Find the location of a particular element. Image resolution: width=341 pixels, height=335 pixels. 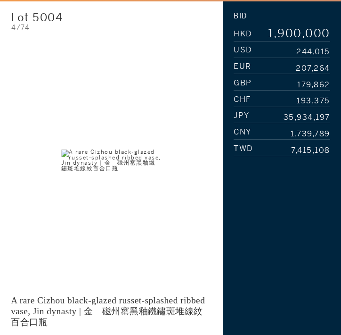

span: CHF is located at coordinates (242, 99).